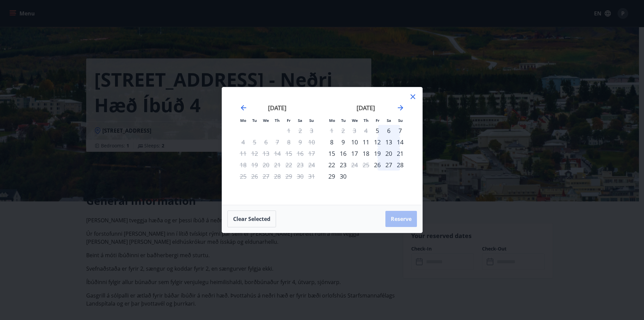  What do you see at coordinates (343, 153) in the screenshot?
I see `div: 16` at bounding box center [343, 153].